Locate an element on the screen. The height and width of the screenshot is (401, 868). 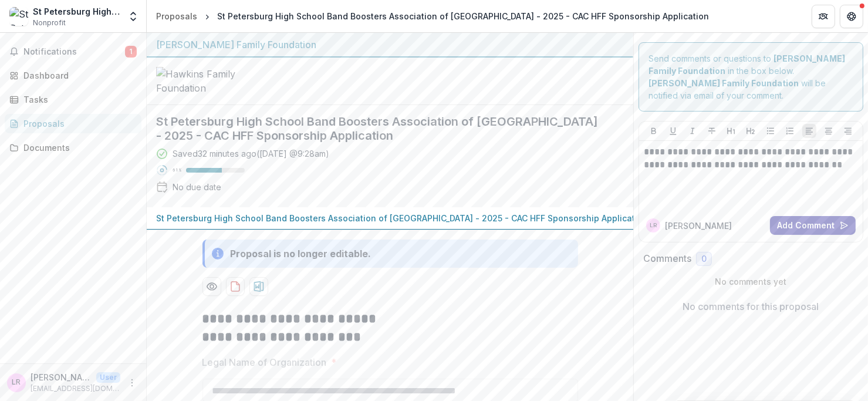
span: Nonprofit is located at coordinates (50, 23).